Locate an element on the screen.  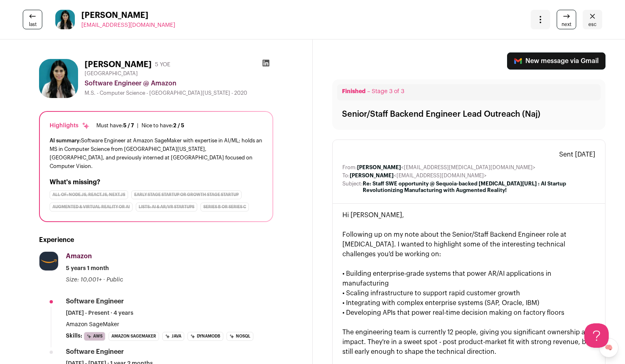
div: • Scaling infrastructure to support rapid customer growth is located at coordinates (469, 293).